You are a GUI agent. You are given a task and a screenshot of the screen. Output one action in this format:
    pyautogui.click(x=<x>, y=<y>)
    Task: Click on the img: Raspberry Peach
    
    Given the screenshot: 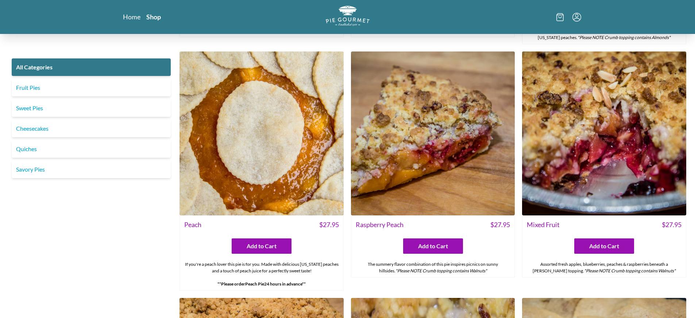 What is the action you would take?
    pyautogui.click(x=433, y=134)
    